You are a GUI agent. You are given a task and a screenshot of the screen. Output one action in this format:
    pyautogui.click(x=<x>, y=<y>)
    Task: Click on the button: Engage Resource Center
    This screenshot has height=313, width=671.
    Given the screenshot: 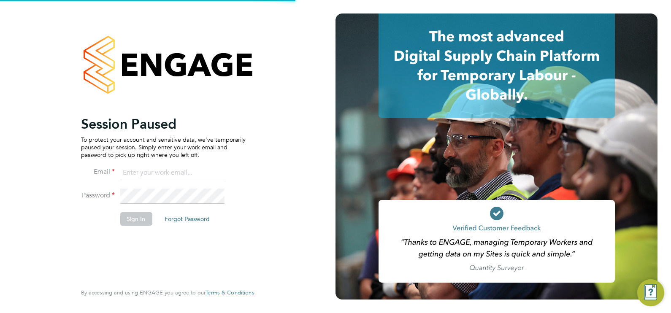 What is the action you would take?
    pyautogui.click(x=651, y=293)
    